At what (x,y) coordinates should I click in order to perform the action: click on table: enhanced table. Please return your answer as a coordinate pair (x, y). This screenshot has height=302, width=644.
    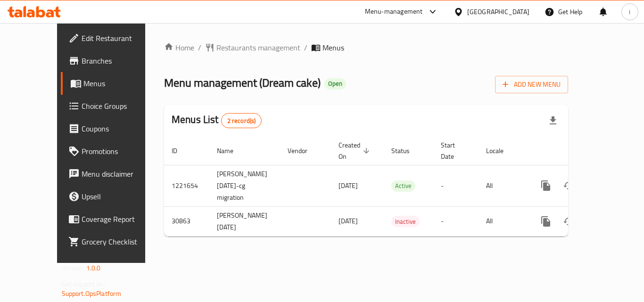
    Looking at the image, I should click on (398, 186).